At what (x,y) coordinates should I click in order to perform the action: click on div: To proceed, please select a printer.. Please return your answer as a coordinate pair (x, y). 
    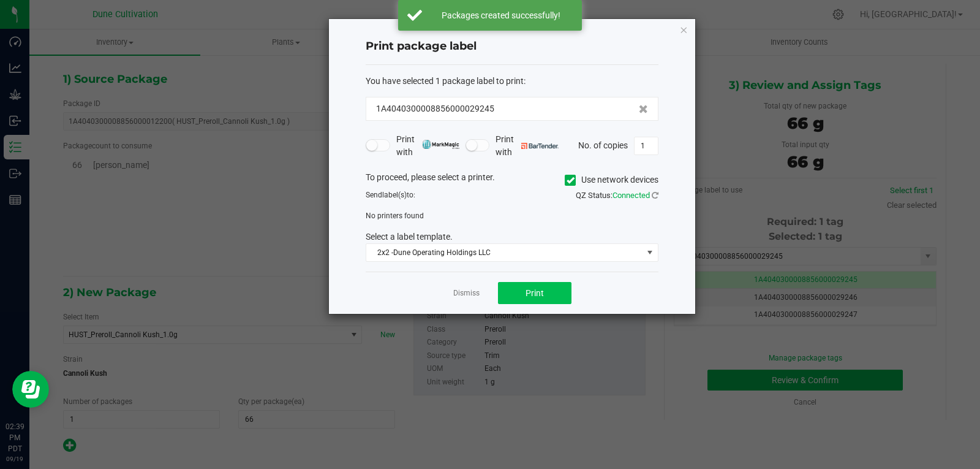
    Looking at the image, I should click on (512, 180).